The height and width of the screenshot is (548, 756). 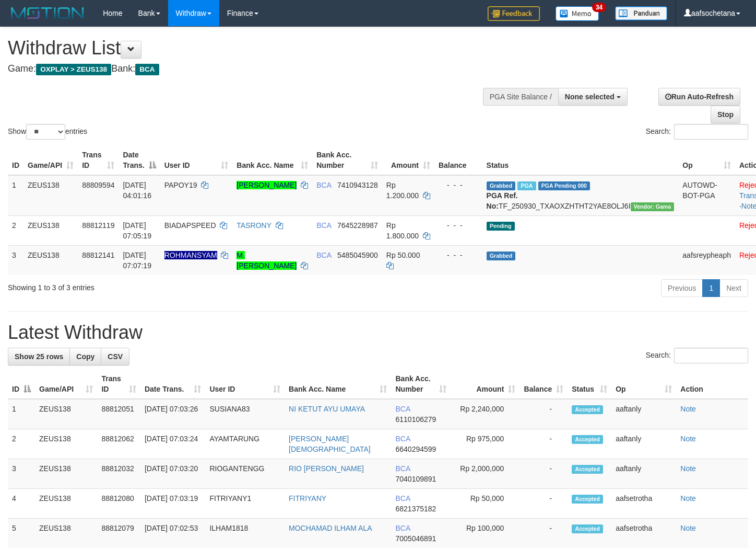 I want to click on a: TASRONY, so click(x=254, y=225).